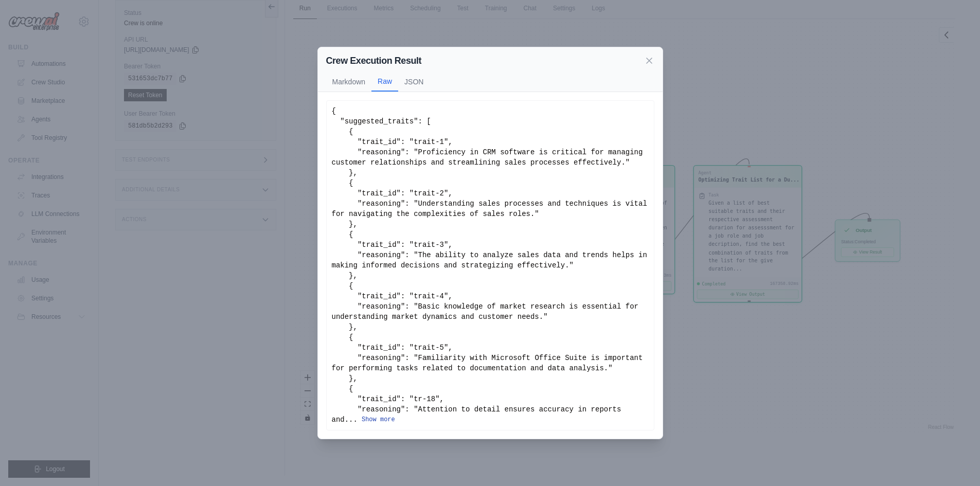  Describe the element at coordinates (374, 61) in the screenshot. I see `h2: Crew Execution Result` at that location.